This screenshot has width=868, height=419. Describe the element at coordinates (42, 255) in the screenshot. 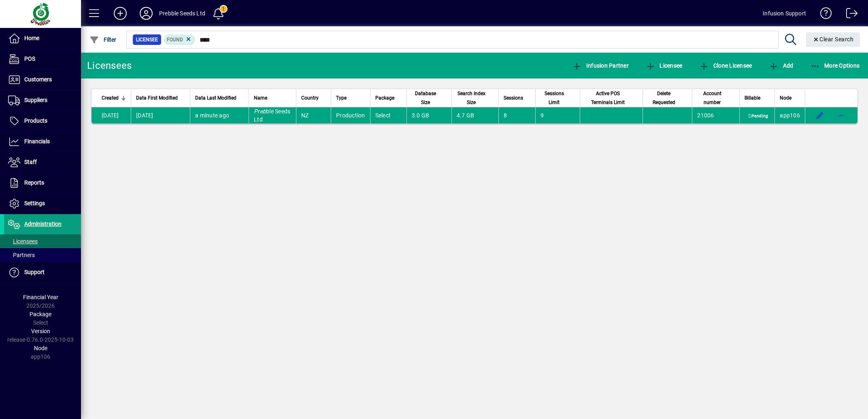

I see `a: Partners` at that location.